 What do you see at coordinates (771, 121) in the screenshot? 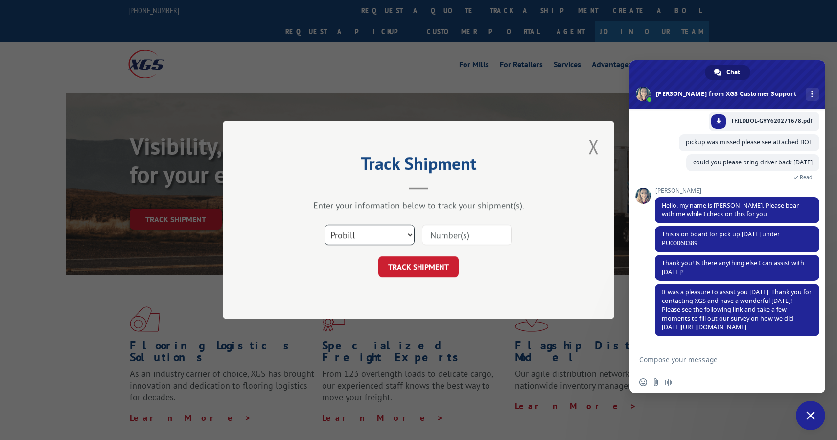
I see `span: TFILDBOL-GYY620271678.pdf` at bounding box center [771, 121].